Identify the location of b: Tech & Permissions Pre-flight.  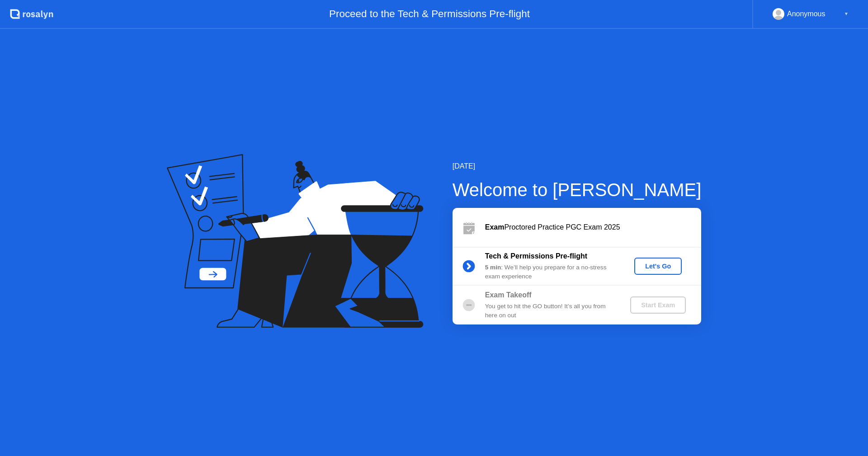
(537, 256).